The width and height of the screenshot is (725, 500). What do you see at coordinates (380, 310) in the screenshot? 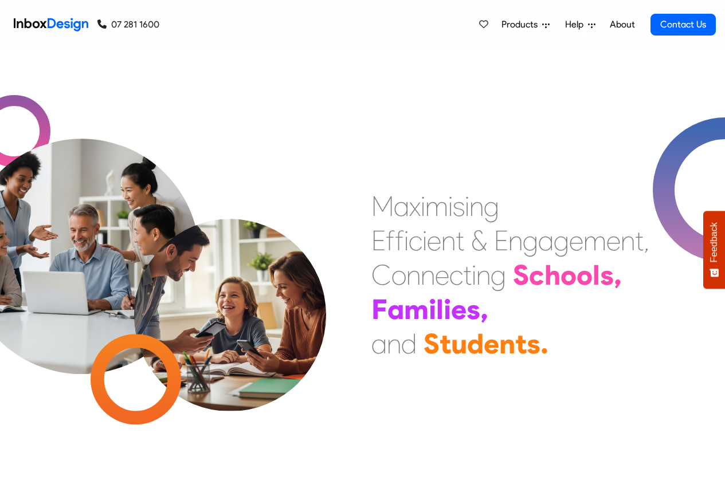
I see `div: F` at bounding box center [380, 310].